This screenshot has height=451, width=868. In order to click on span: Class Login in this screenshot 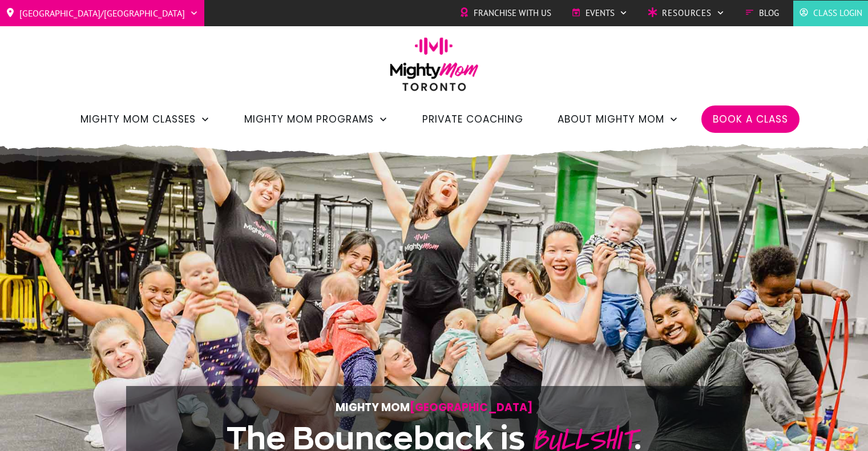, I will do `click(838, 13)`.